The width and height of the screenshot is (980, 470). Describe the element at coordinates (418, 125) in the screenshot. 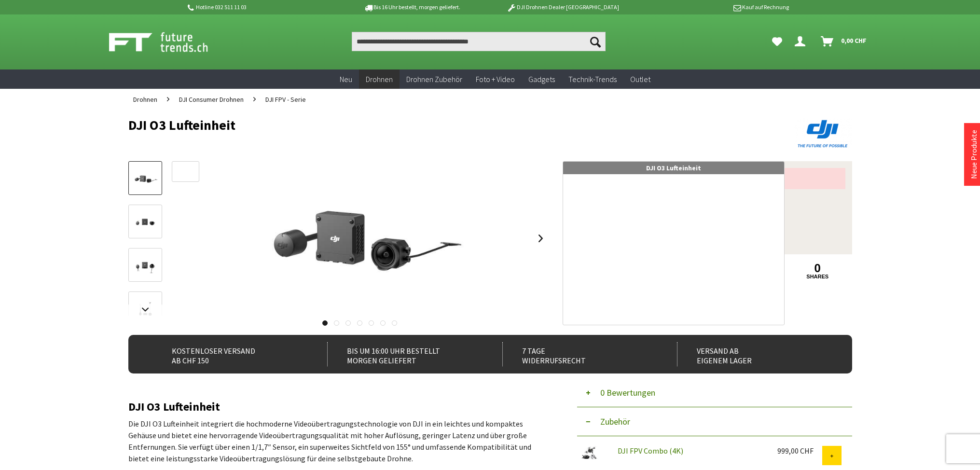

I see `h1: DJI O3 Lufteinheit` at that location.